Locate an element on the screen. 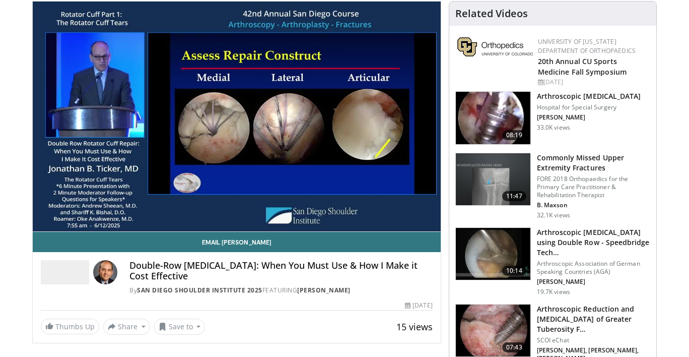  span: 11:47 is located at coordinates (515, 196).